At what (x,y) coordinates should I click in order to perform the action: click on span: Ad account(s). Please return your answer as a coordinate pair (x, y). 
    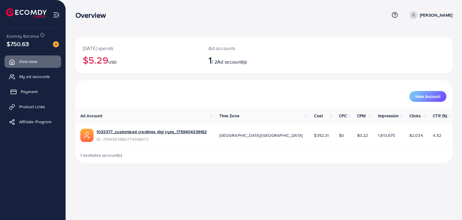
    Looking at the image, I should click on (232, 62).